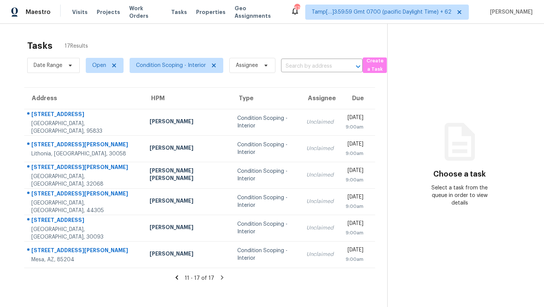  I want to click on span: Properties, so click(211, 12).